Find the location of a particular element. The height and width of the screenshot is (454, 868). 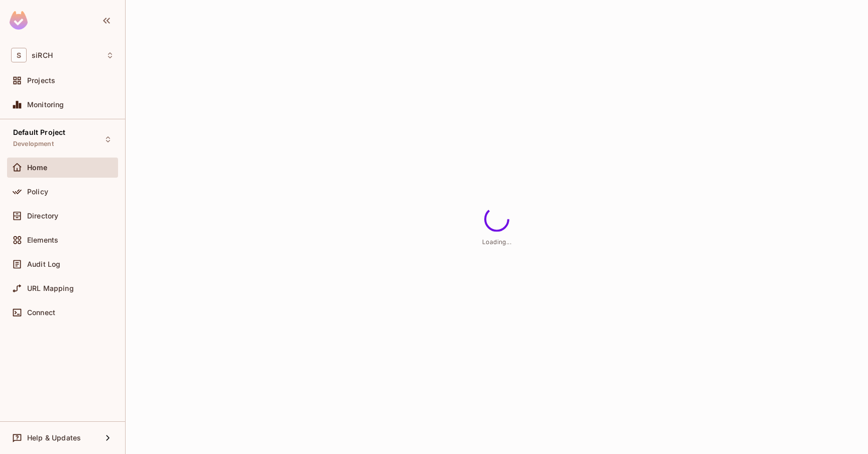

span: Monitoring is located at coordinates (46, 105).